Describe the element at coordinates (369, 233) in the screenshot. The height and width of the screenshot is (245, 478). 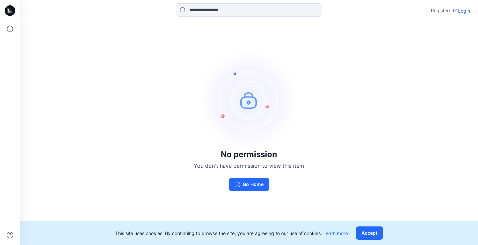
I see `button: Accept` at that location.